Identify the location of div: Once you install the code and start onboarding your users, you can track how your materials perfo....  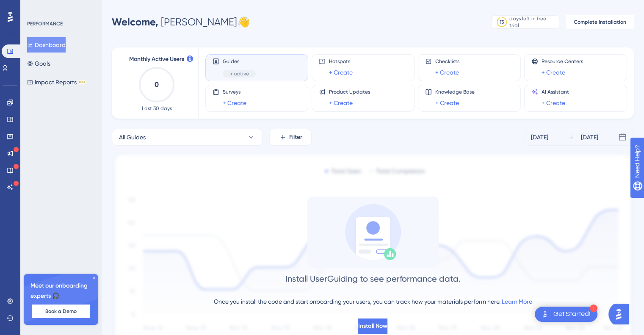
(373, 302).